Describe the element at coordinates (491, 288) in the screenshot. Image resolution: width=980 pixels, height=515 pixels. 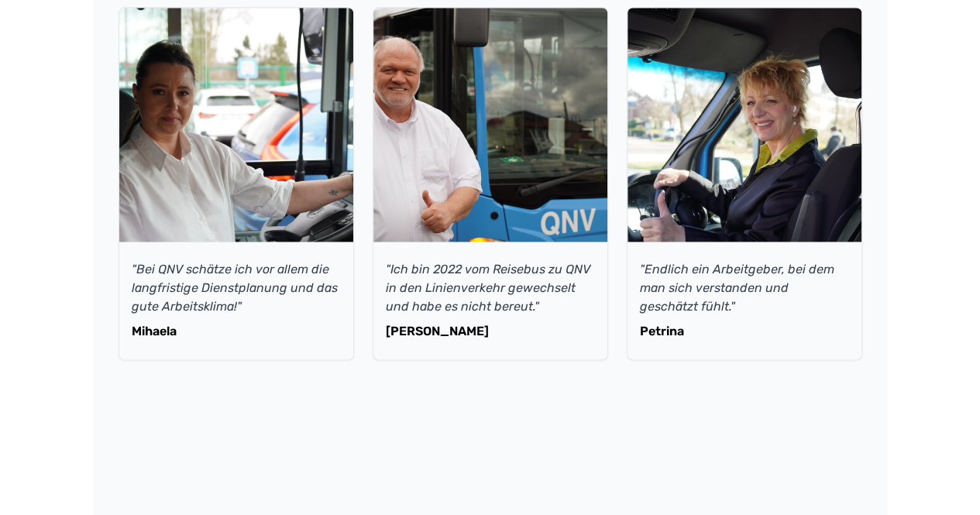
I see `p: "Ich bin 2022 vom Reisebus zu QNV in den Linienverkehr gewechselt und habe es nicht bereut."` at that location.